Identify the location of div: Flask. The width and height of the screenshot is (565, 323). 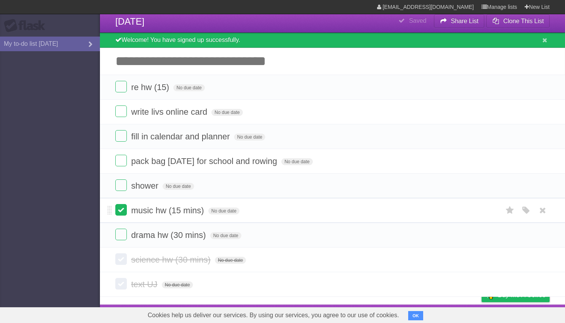
(27, 26).